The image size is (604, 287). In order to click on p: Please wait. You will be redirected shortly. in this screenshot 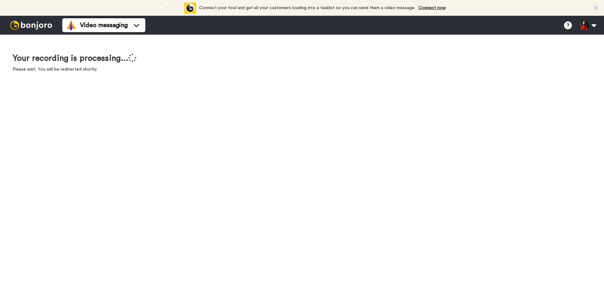, I will do `click(75, 69)`.